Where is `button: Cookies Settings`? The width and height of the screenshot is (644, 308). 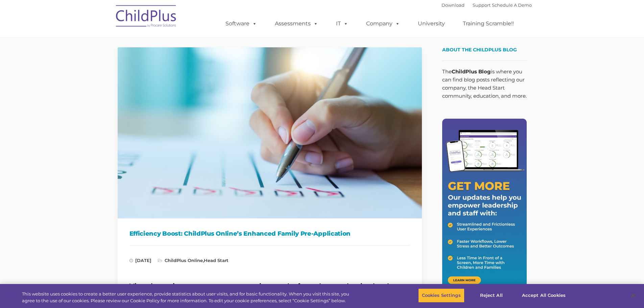
button: Cookies Settings is located at coordinates (441, 295).